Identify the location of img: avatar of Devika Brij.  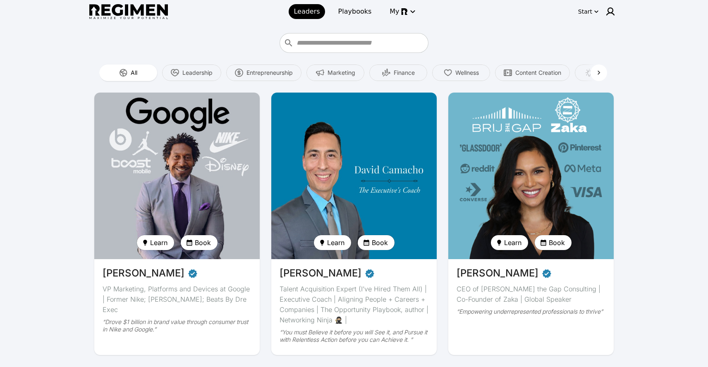
(531, 176).